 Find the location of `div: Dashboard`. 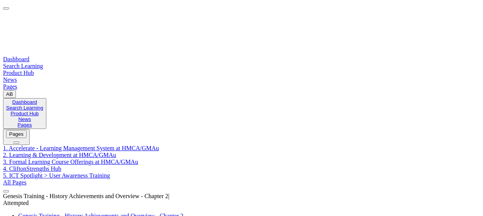

div: Dashboard is located at coordinates (25, 102).